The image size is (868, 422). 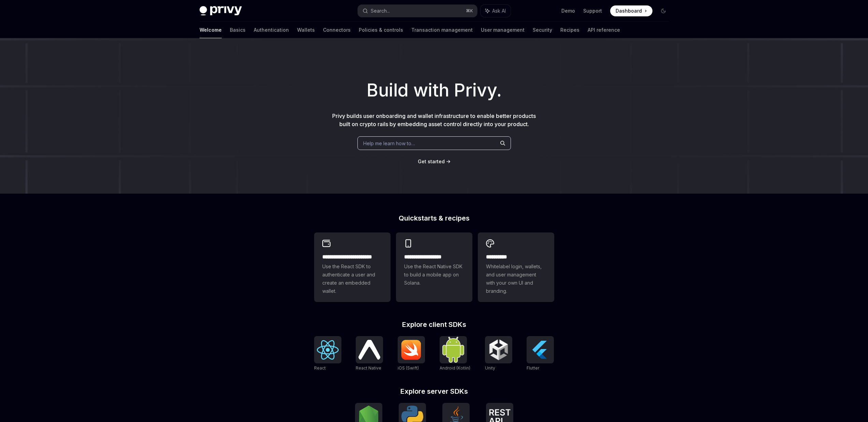 What do you see at coordinates (442, 30) in the screenshot?
I see `a: Transaction management` at bounding box center [442, 30].